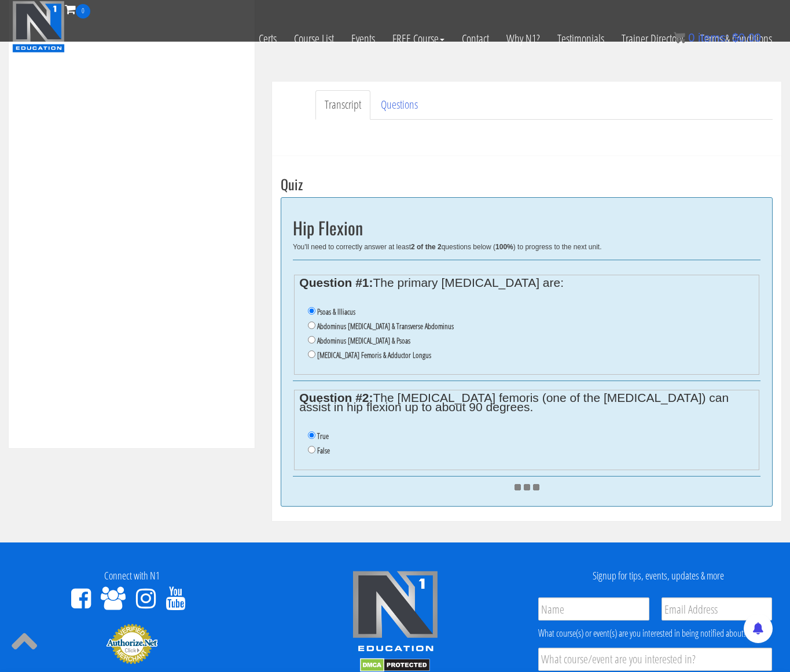 The image size is (790, 672). I want to click on b: 2 of the 2, so click(426, 247).